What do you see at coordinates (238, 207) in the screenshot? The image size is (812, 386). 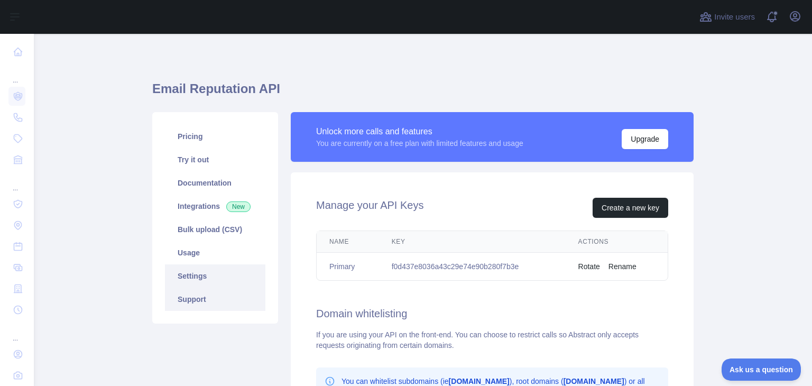 I see `span: New` at bounding box center [238, 207].